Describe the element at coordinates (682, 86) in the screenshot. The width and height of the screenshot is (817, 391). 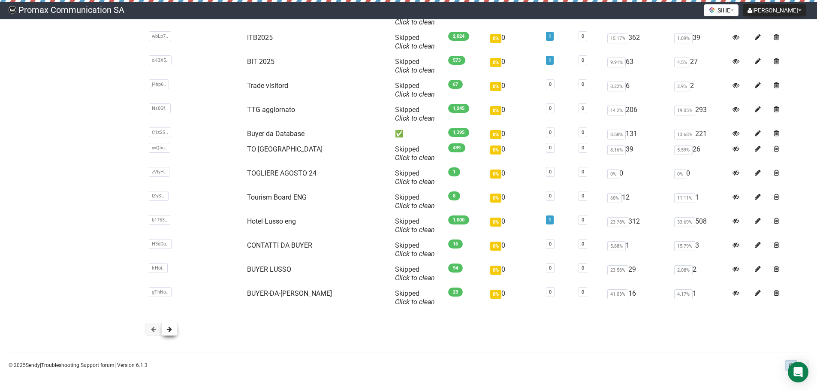
I see `span: 2.9%` at that location.